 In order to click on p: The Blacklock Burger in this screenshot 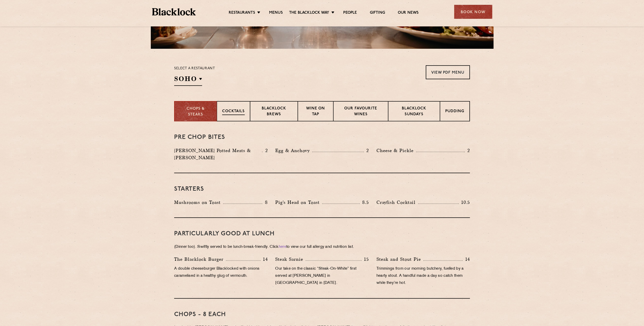, I will do `click(200, 259)`.